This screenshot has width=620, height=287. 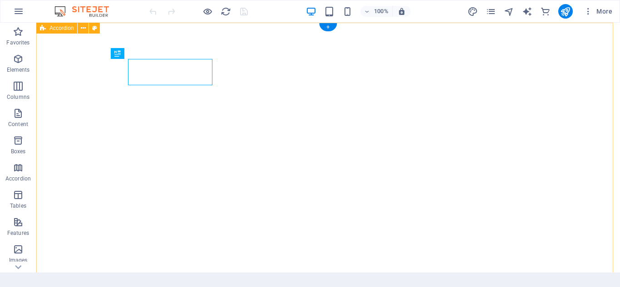 I want to click on p: Content, so click(x=18, y=124).